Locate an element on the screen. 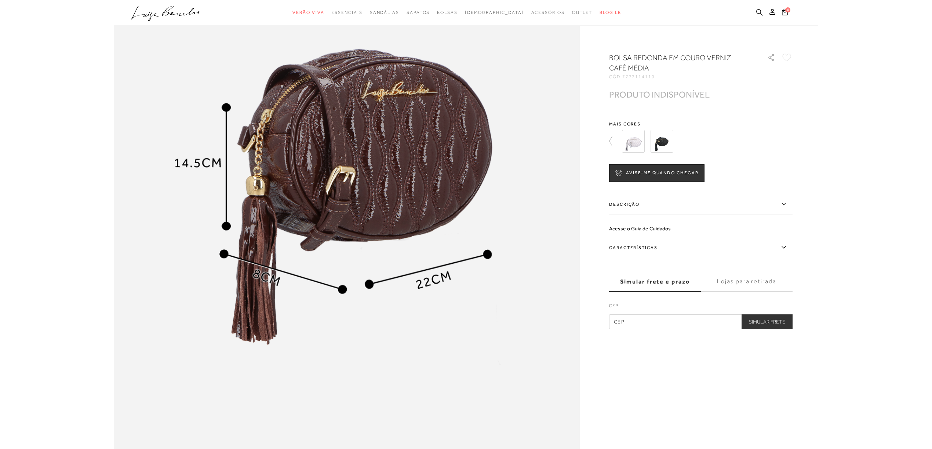 The image size is (932, 449). label: Características is located at coordinates (701, 248).